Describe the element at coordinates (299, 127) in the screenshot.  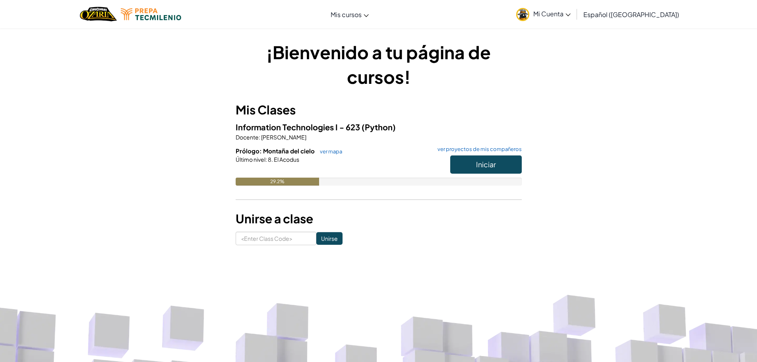
I see `span: Information Technologies I - 623` at that location.